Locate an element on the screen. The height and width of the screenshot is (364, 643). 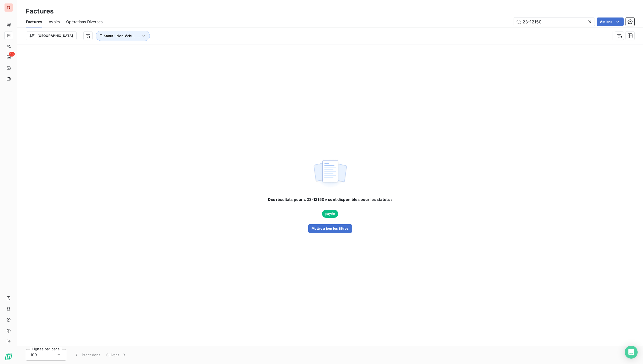
div: Open Intercom Messenger is located at coordinates (631, 352).